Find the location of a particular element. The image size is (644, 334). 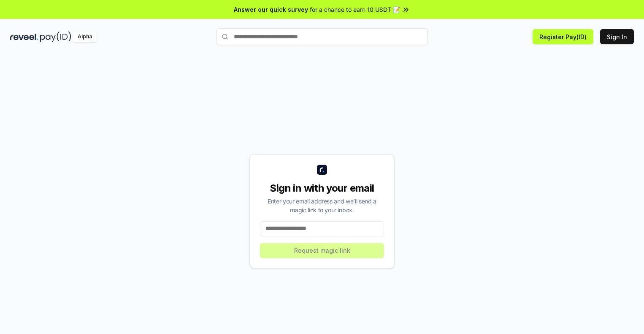

div: Sign in with your email is located at coordinates (322, 188).